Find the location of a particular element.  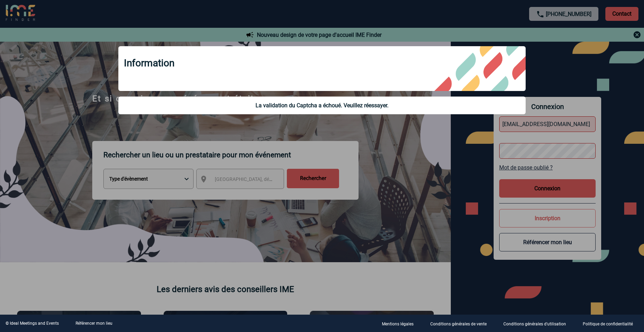

a: Mentions légales is located at coordinates (400, 324).